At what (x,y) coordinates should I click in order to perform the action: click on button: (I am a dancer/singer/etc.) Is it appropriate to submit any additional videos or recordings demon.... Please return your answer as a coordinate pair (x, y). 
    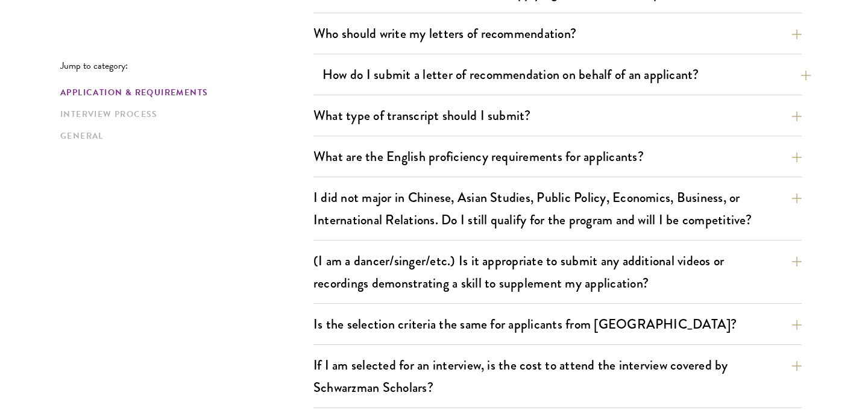
    Looking at the image, I should click on (557, 272).